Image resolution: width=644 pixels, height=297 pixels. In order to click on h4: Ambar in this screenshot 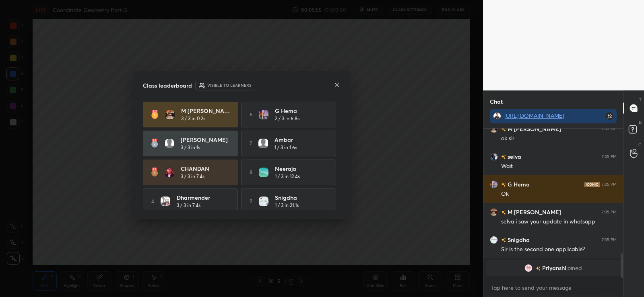, I will do `click(299, 140)`.